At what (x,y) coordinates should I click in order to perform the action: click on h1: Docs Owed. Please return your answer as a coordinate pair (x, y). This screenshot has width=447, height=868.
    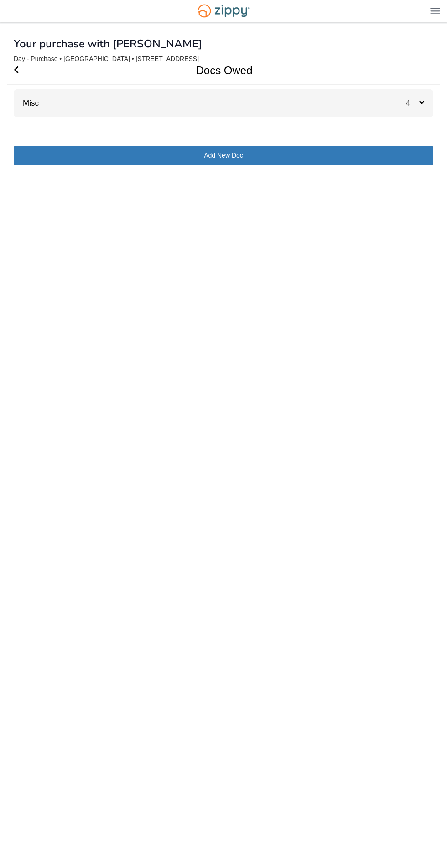
    Looking at the image, I should click on (218, 70).